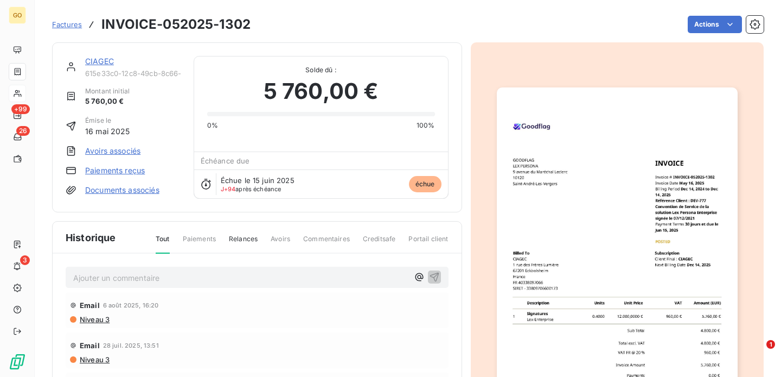  I want to click on span: Creditsafe, so click(379, 243).